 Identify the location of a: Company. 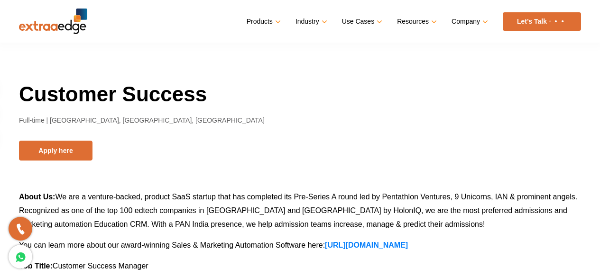
(469, 21).